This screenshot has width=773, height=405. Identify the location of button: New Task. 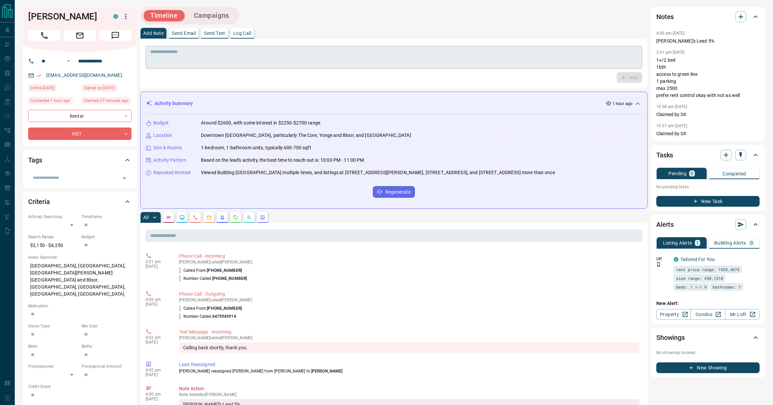
(708, 201).